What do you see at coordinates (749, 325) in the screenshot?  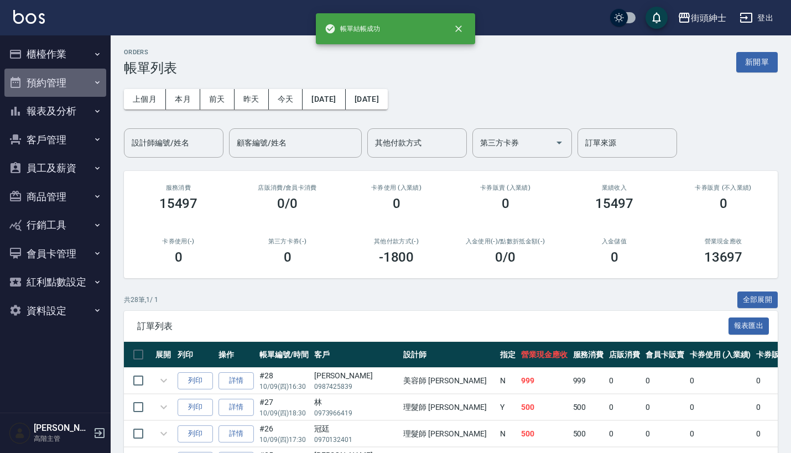 I see `a: 報表匯出` at bounding box center [749, 325].